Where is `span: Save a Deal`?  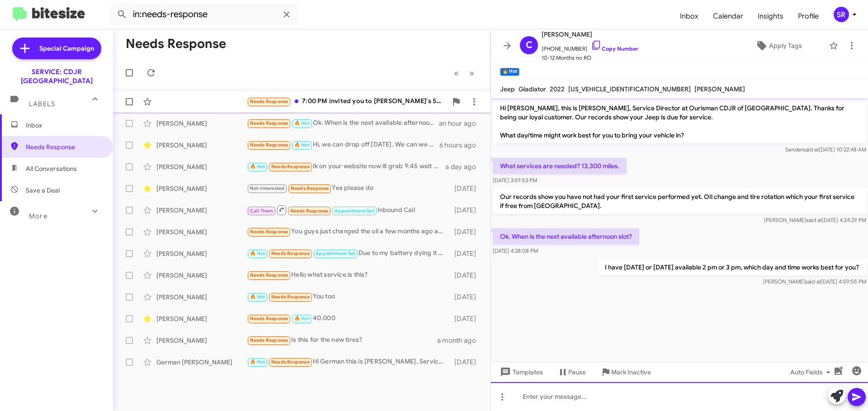 span: Save a Deal is located at coordinates (42, 190).